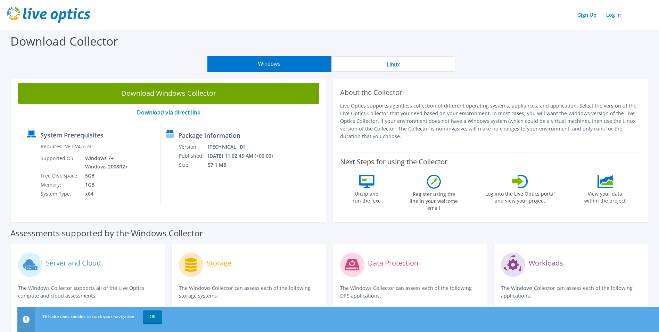 This screenshot has height=332, width=659. Describe the element at coordinates (193, 165) in the screenshot. I see `td: Size:` at that location.